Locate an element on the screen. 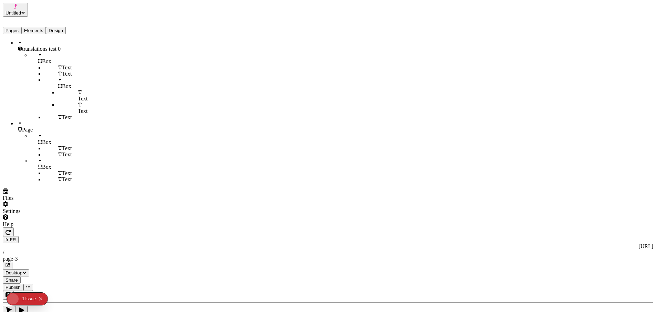 Image resolution: width=656 pixels, height=312 pixels. span: Page is located at coordinates (27, 129).